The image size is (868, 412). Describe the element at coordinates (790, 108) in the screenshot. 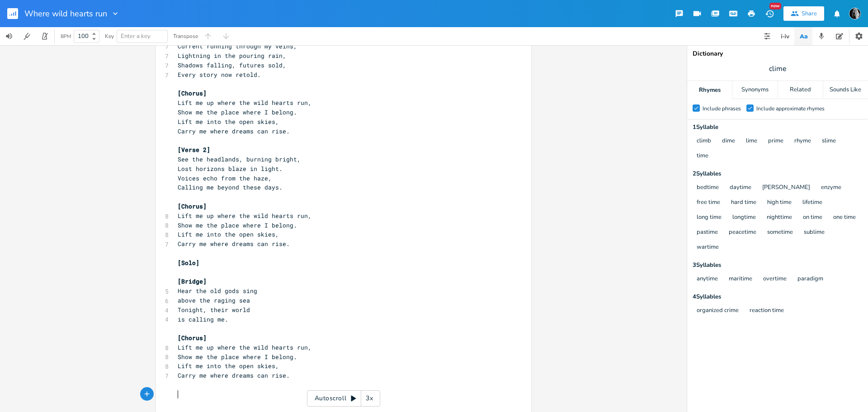

I see `div: Include approximate rhymes` at that location.